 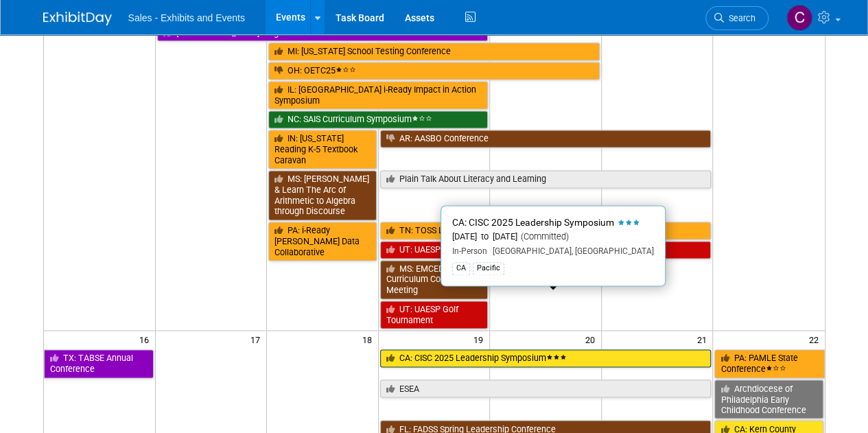 What do you see at coordinates (546, 231) in the screenshot?
I see `a: TN: TOSS Legislative Conference` at bounding box center [546, 231].